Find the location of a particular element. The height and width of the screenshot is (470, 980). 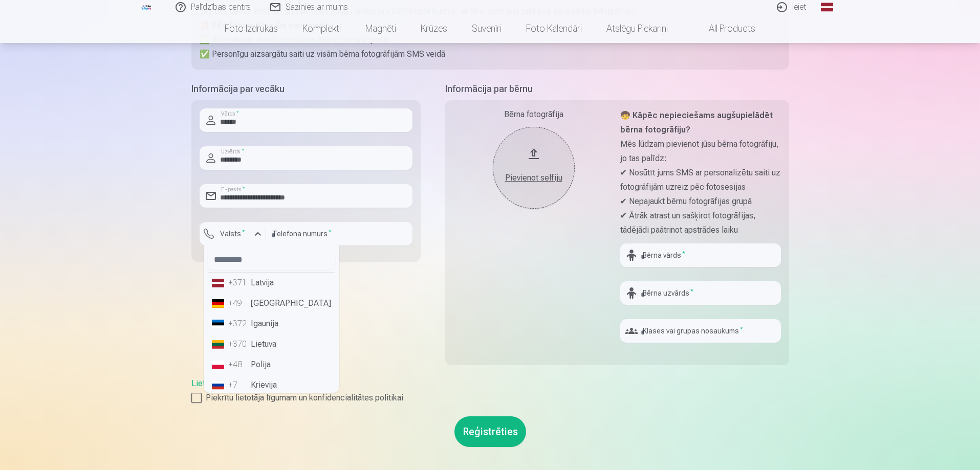

li: Lietuva is located at coordinates (271, 344).